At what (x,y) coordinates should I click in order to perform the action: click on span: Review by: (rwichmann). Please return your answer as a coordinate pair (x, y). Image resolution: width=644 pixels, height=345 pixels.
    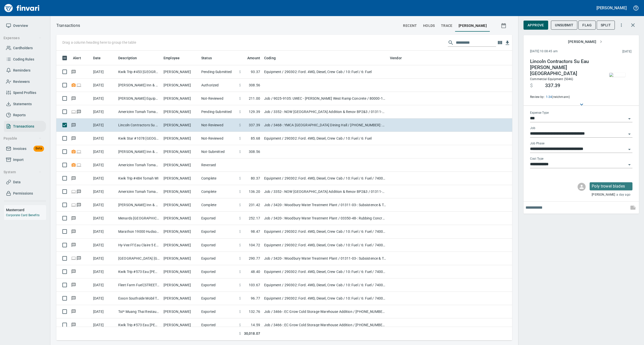
    Looking at the image, I should click on (564, 97).